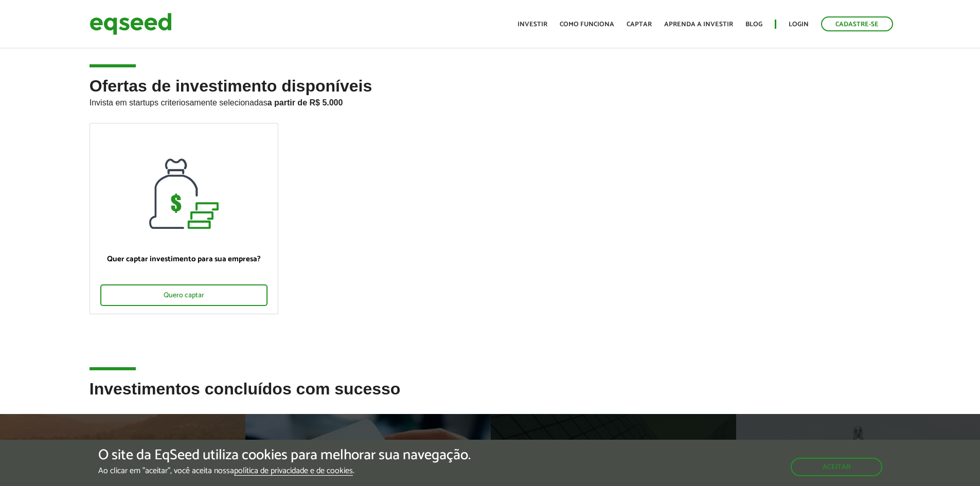 This screenshot has width=980, height=486. I want to click on h5: O site da EqSeed utiliza cookies para melhorar sua navegação., so click(284, 455).